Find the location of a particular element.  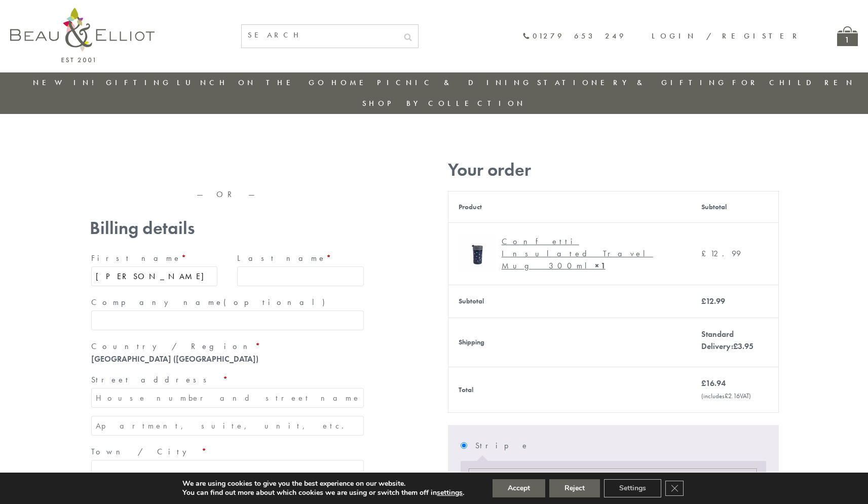

button: Close GDPR Cookie Banner is located at coordinates (675, 489).